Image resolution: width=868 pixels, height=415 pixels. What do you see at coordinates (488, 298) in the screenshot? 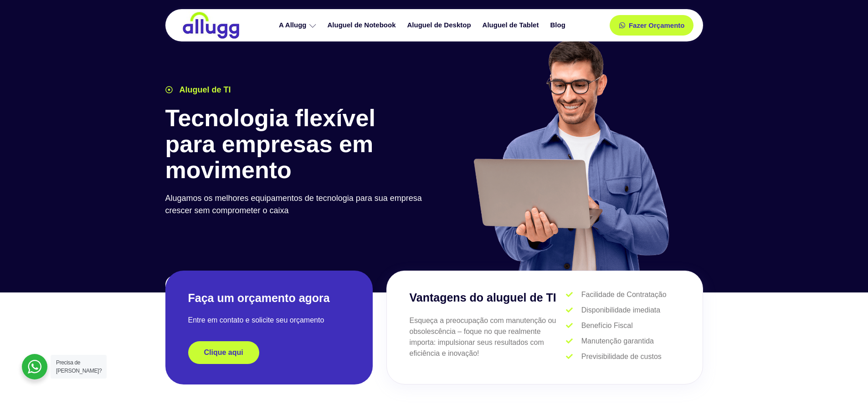
I see `h3: Vantagens do aluguel de TI` at bounding box center [488, 298].